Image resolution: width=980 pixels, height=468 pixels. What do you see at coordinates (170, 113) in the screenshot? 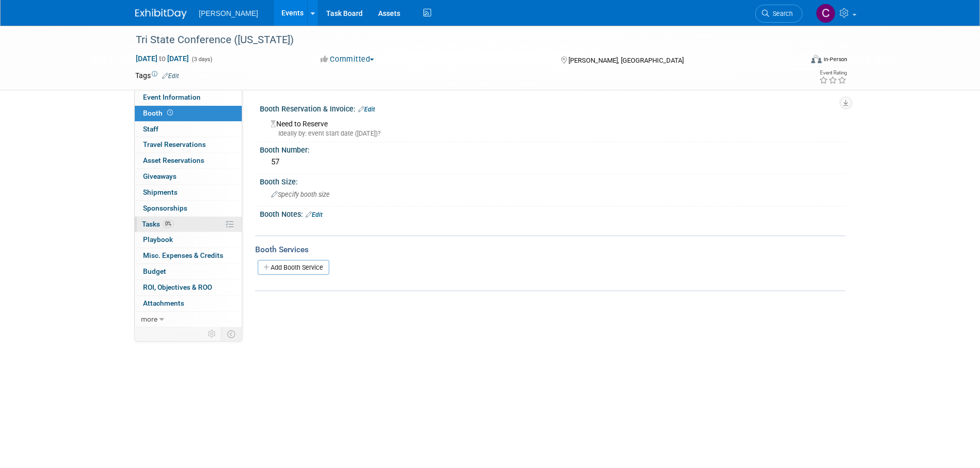
I see `span: Booth not reserved yet` at bounding box center [170, 113].